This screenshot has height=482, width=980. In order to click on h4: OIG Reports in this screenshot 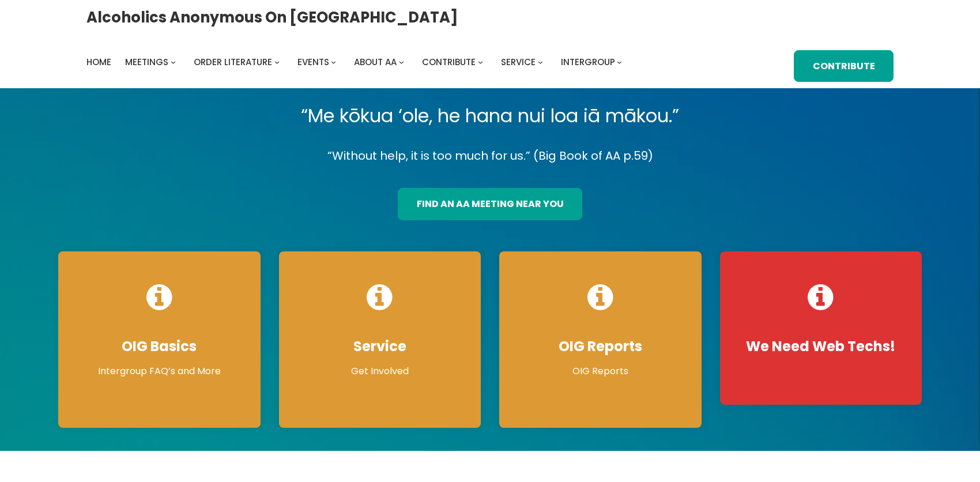, I will do `click(600, 347)`.